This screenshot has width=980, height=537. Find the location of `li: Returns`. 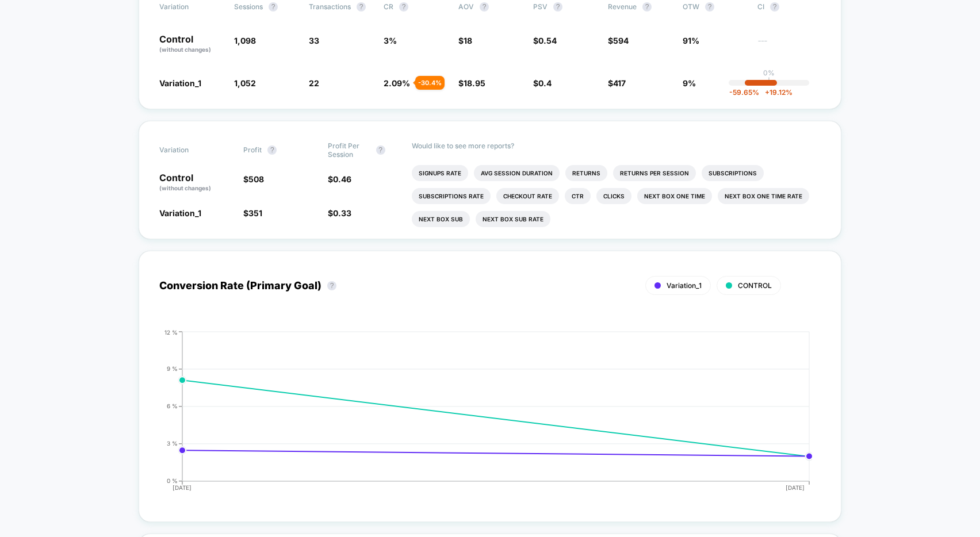

li: Returns is located at coordinates (586, 173).